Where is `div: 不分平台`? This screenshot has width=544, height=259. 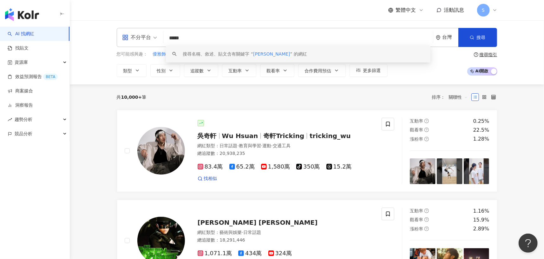 div: 不分平台 is located at coordinates (137, 37).